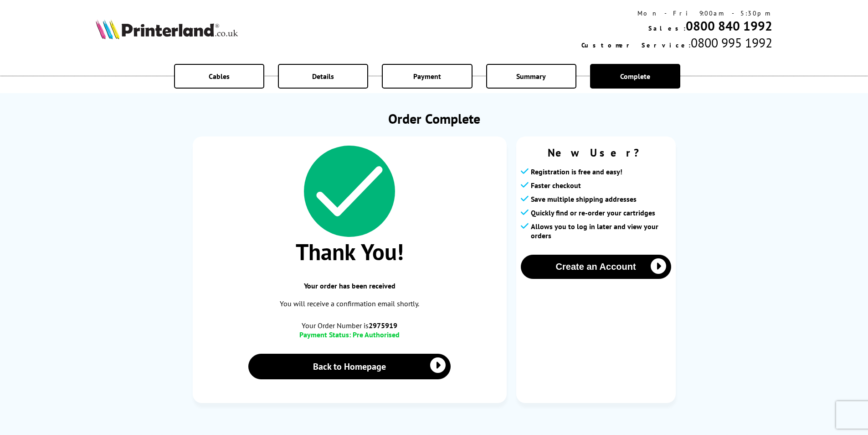  I want to click on span: Details, so click(323, 76).